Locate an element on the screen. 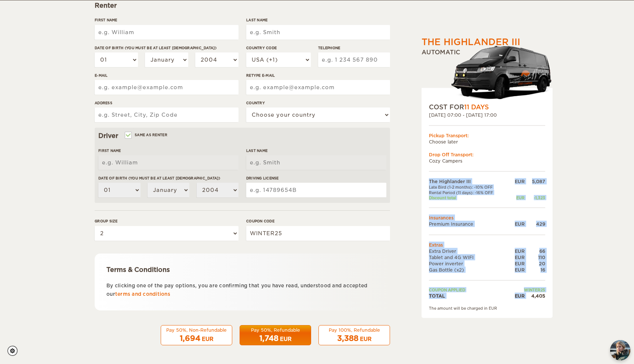 The height and width of the screenshot is (364, 634). td: Insurances is located at coordinates (487, 217).